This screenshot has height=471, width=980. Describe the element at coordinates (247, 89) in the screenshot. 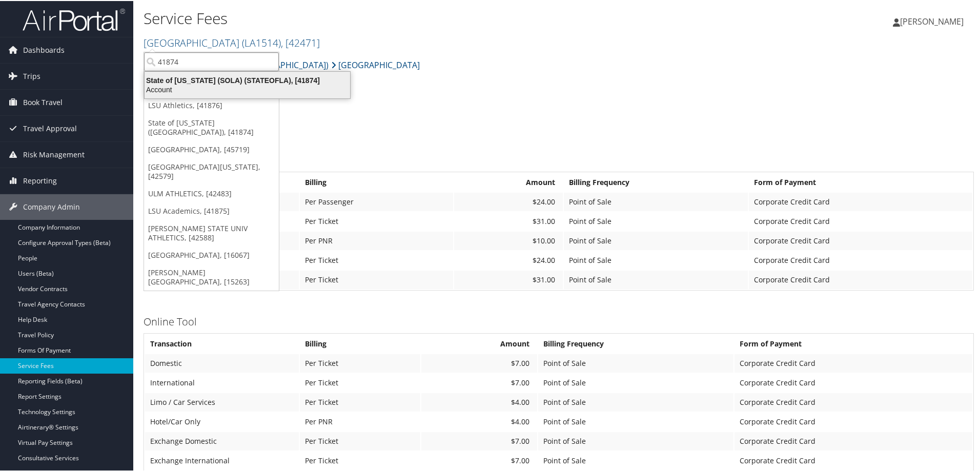

I see `div: Account` at that location.